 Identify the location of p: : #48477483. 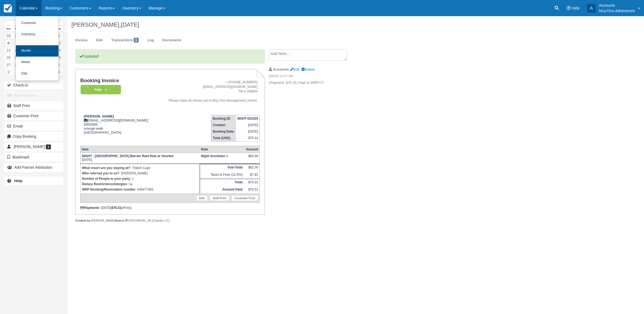
(140, 189).